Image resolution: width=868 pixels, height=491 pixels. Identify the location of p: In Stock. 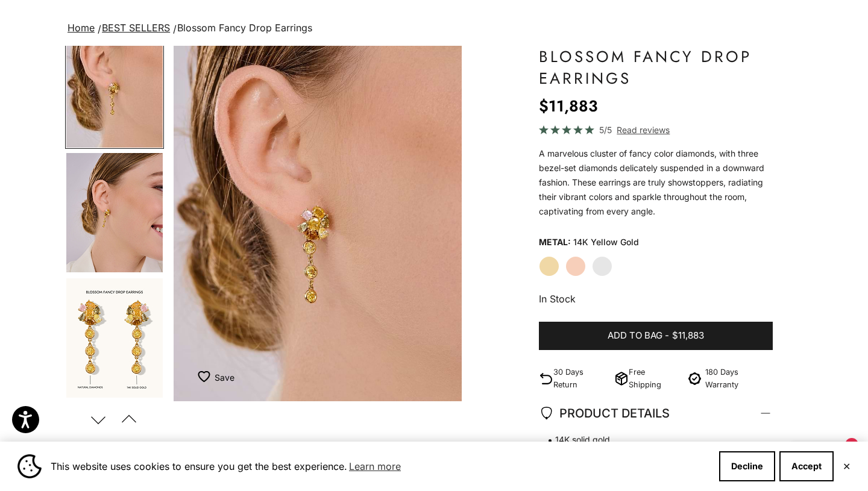
(656, 299).